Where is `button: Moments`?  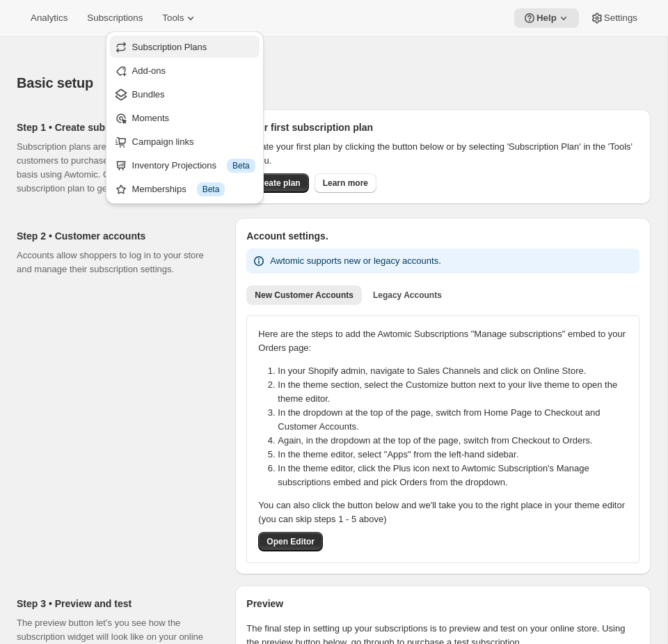 button: Moments is located at coordinates (184, 118).